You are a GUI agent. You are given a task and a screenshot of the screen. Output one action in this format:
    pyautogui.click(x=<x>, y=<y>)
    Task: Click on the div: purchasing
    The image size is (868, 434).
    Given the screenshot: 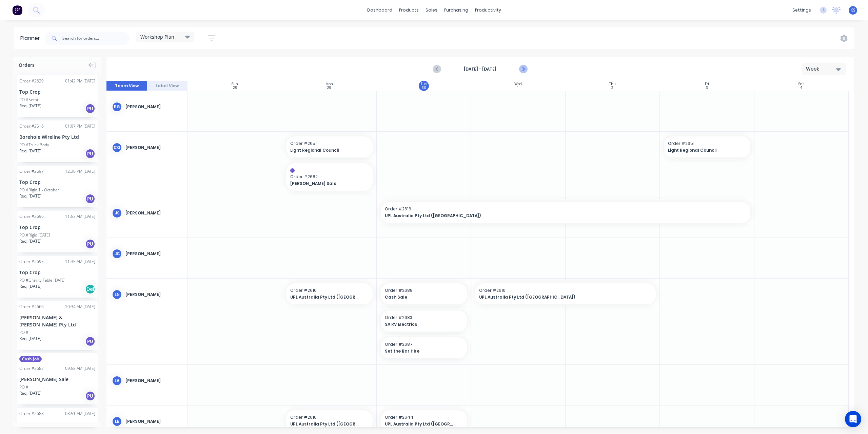 What is the action you would take?
    pyautogui.click(x=456, y=10)
    